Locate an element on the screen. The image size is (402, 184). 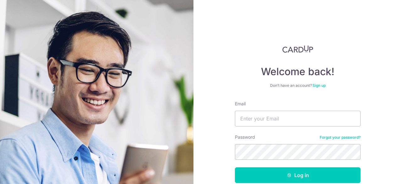
img: CardUp Logo is located at coordinates (298, 49).